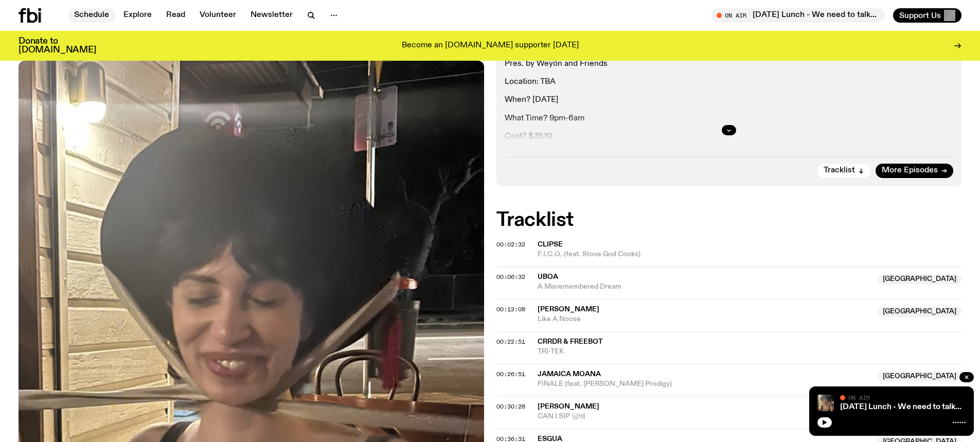 This screenshot has width=980, height=442. Describe the element at coordinates (749, 254) in the screenshot. I see `span: F.I.C.O. (feat. Stove God Cooks)` at that location.